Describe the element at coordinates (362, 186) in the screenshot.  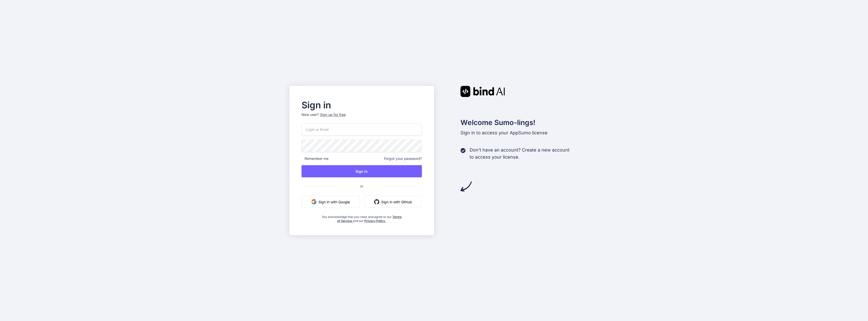
I see `span: or` at that location.